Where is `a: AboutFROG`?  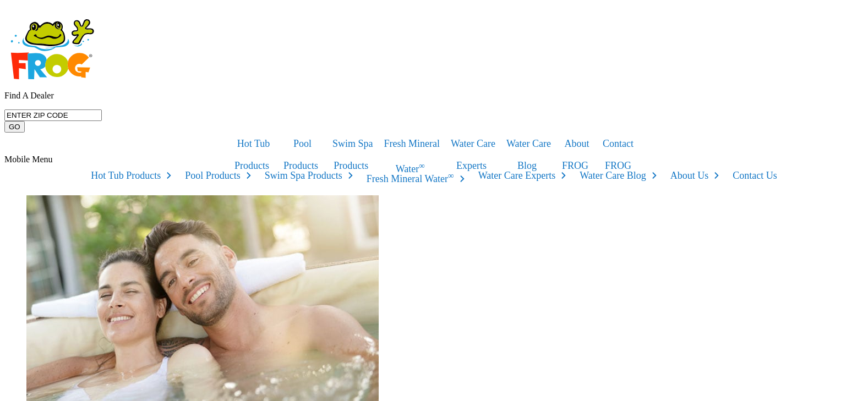 a: AboutFROG is located at coordinates (577, 144).